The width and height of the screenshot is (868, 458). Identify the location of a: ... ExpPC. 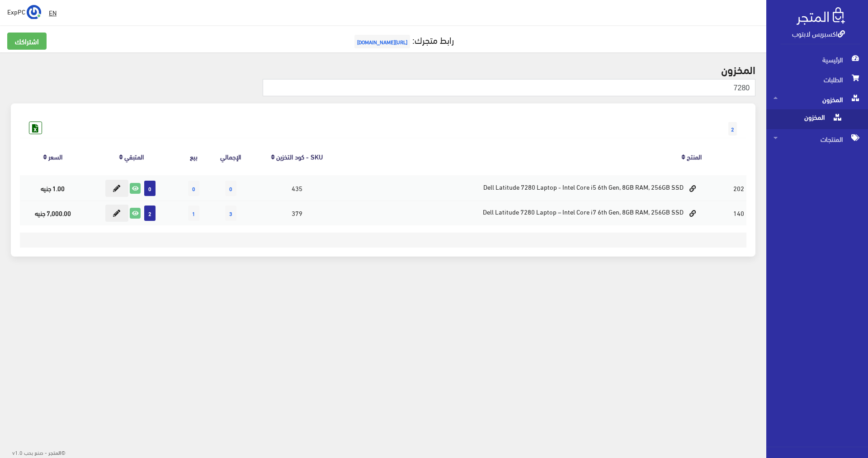
(24, 11).